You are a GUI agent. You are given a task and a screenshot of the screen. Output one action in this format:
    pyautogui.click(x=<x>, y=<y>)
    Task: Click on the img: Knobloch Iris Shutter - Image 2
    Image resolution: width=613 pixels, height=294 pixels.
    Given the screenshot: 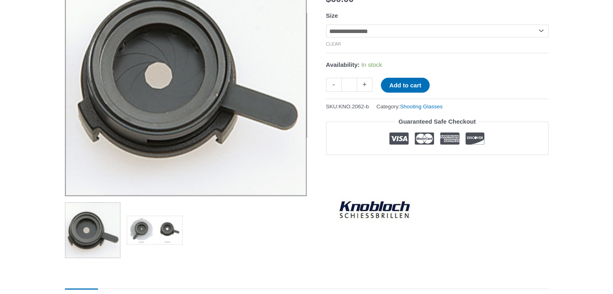 What is the action you would take?
    pyautogui.click(x=154, y=230)
    